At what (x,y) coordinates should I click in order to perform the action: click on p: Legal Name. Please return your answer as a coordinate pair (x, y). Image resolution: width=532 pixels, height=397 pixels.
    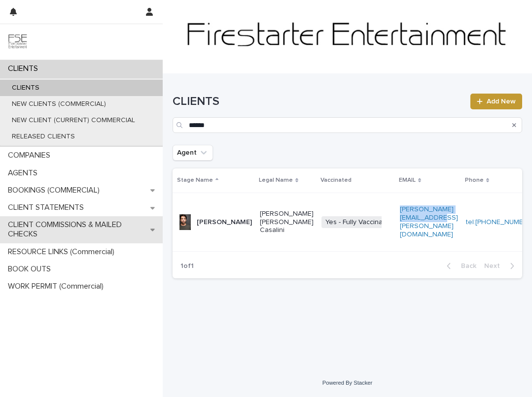
    Looking at the image, I should click on (276, 181).